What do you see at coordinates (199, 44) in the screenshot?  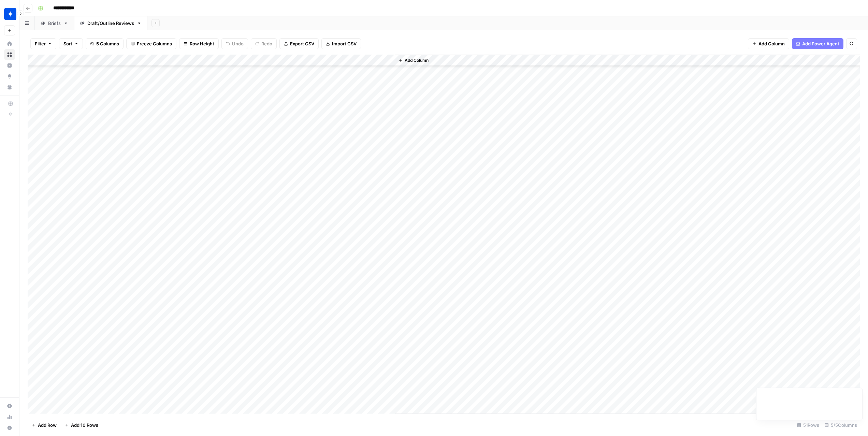 I see `button: Row Height` at bounding box center [199, 44].